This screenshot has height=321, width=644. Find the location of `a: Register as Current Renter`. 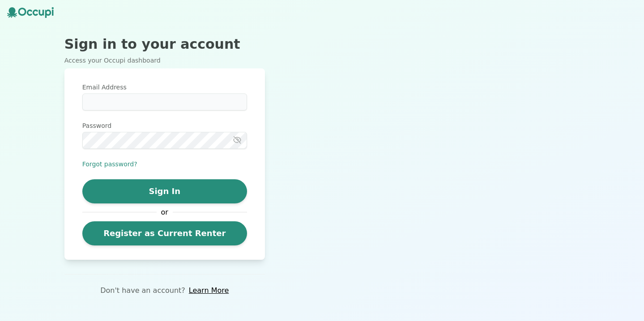

a: Register as Current Renter is located at coordinates (165, 233).